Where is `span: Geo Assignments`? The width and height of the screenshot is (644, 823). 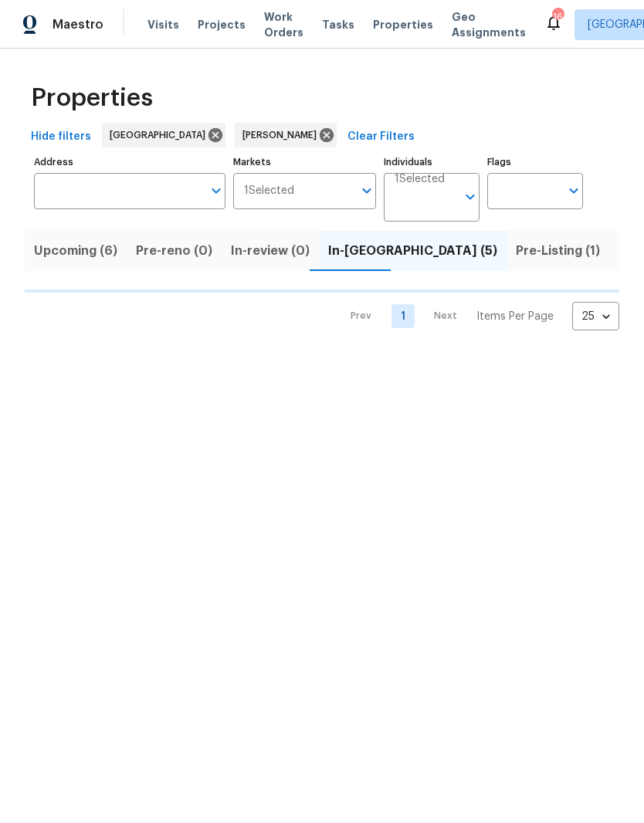
span: Geo Assignments is located at coordinates (489, 24).